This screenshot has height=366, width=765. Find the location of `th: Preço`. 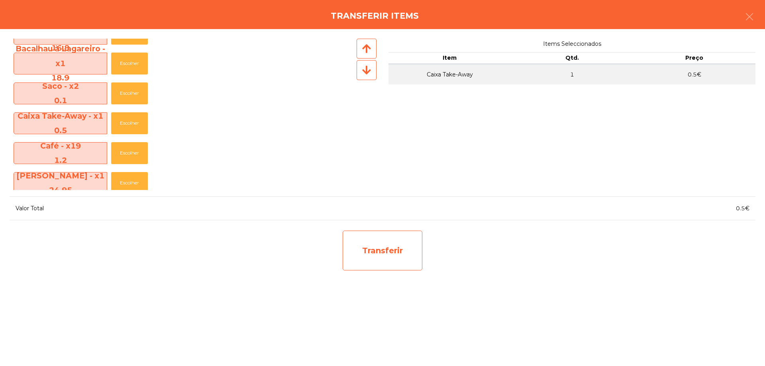

th: Preço is located at coordinates (694, 58).